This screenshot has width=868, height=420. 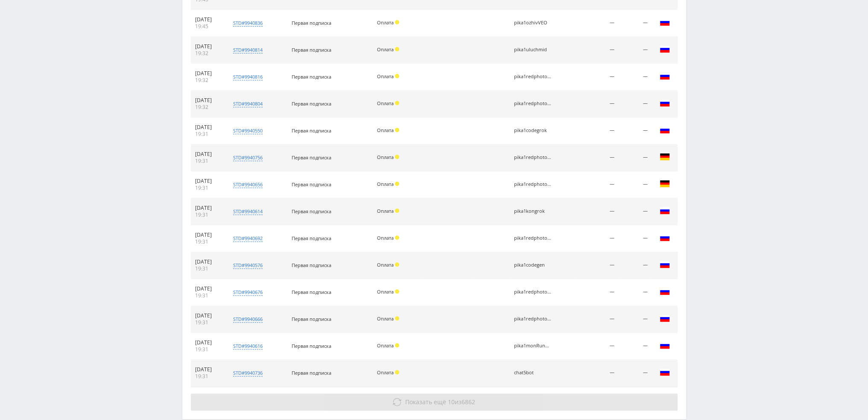 I want to click on div: std#9940576, so click(x=248, y=265).